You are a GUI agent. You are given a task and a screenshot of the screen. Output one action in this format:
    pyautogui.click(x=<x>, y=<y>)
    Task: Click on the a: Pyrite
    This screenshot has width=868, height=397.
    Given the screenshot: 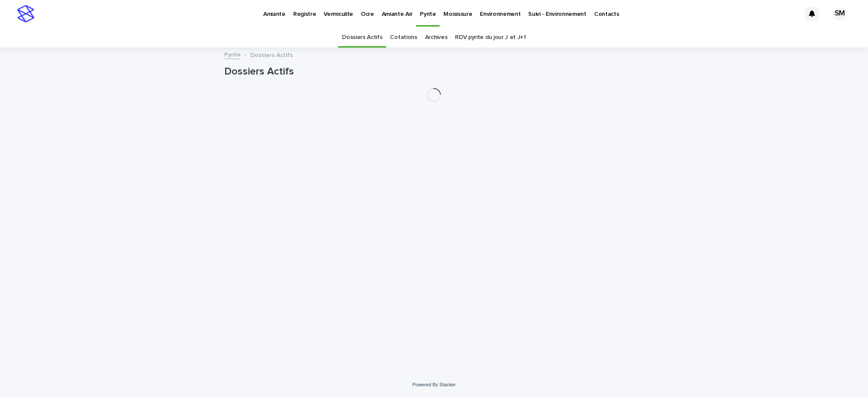 What is the action you would take?
    pyautogui.click(x=232, y=54)
    